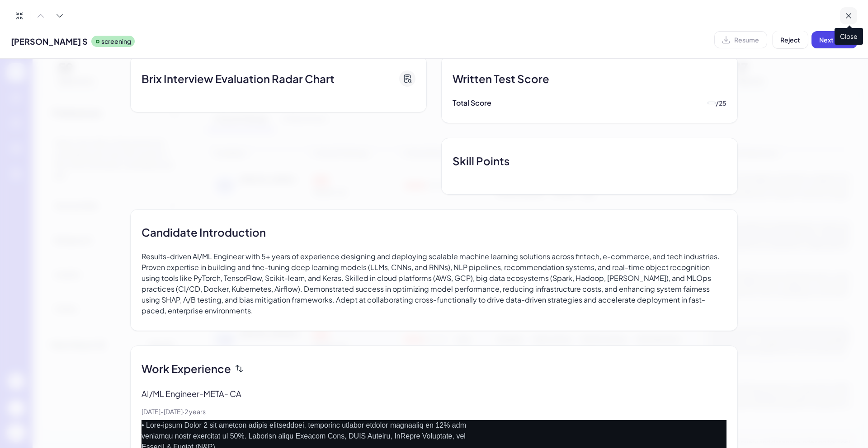 Image resolution: width=868 pixels, height=448 pixels. What do you see at coordinates (186, 369) in the screenshot?
I see `span: Work Experience` at bounding box center [186, 369].